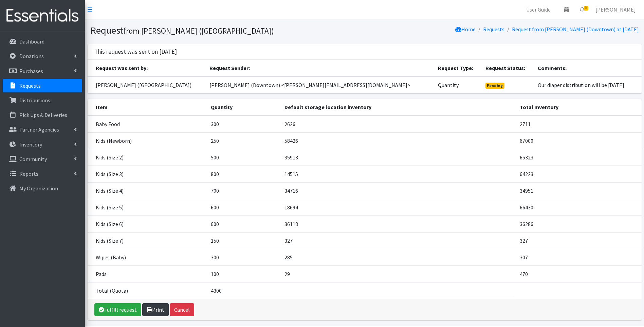  I want to click on td: 4300, so click(244, 291).